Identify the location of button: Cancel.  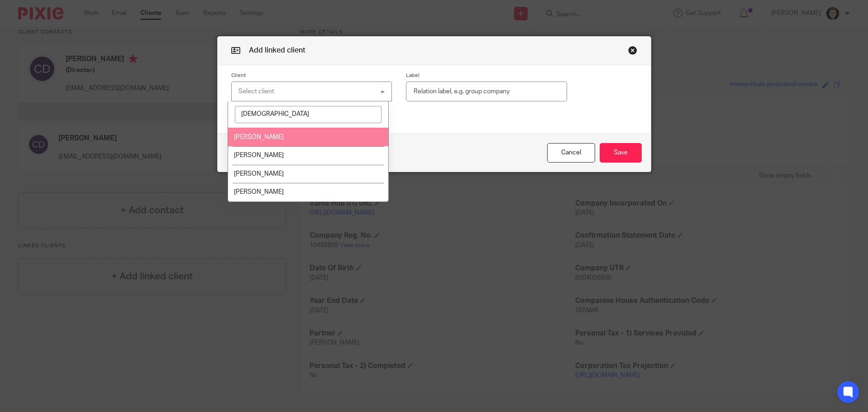
(571, 153).